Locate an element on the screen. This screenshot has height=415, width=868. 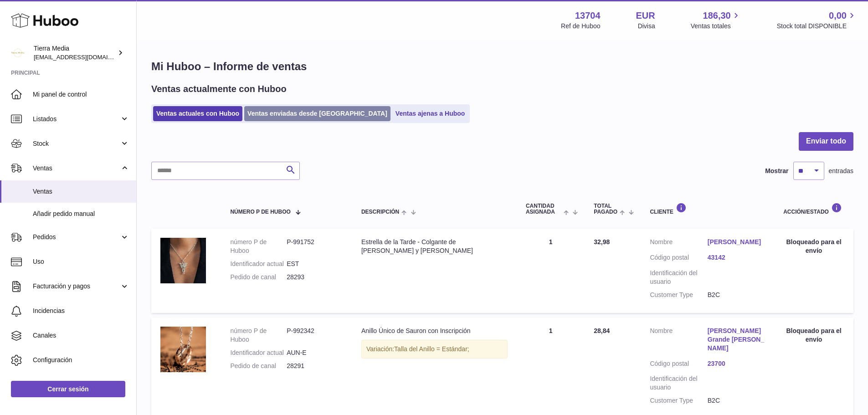
td: 1 is located at coordinates (551, 271).